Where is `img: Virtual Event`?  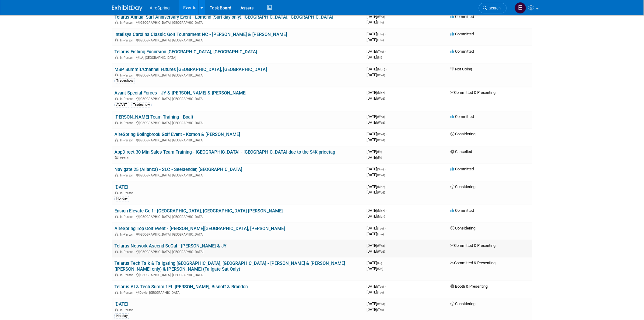 img: Virtual Event is located at coordinates (117, 158).